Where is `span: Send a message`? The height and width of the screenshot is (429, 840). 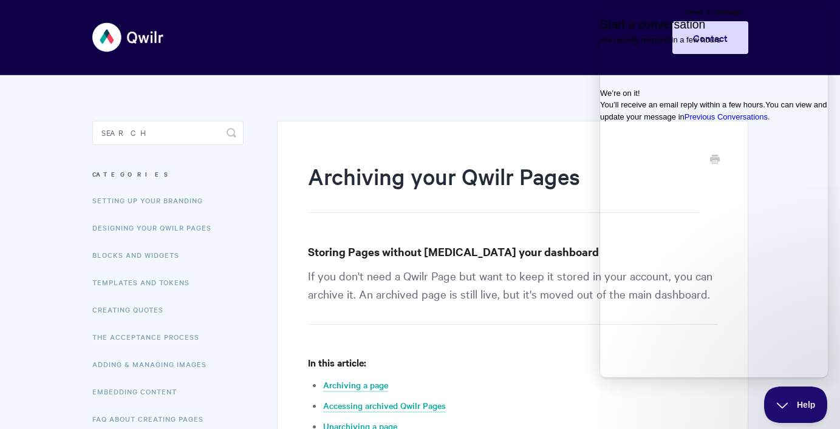 span: Send a message is located at coordinates (114, 5).